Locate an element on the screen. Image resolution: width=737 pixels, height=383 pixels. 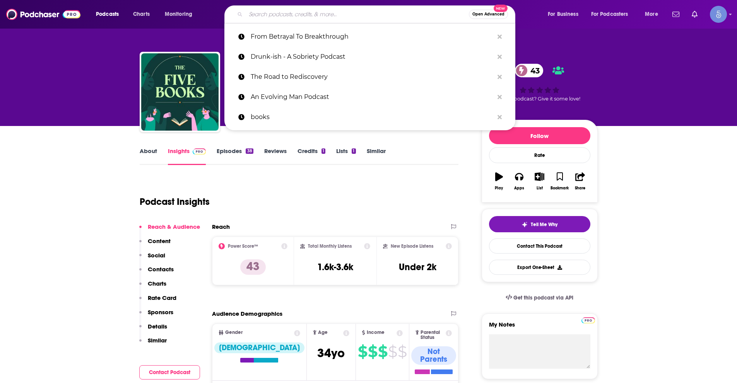
a: Pro website is located at coordinates (588, 320).